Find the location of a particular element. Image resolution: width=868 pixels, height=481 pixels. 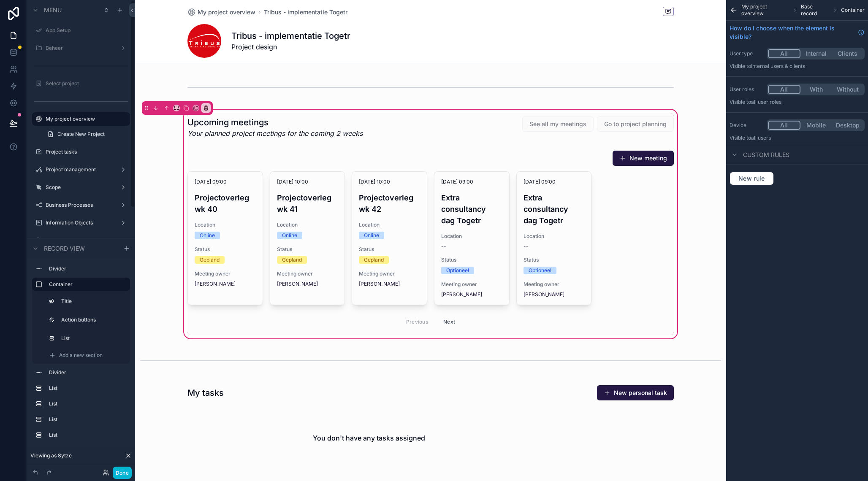

a: Business Processes is located at coordinates (81, 205).